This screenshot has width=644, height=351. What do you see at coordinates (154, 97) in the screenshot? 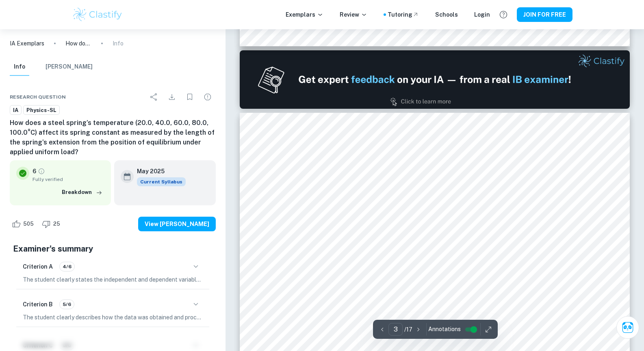
I see `div: Share` at bounding box center [154, 97].